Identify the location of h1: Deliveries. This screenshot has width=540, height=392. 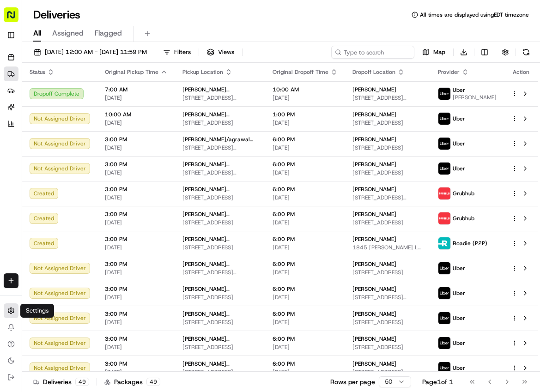
(57, 15).